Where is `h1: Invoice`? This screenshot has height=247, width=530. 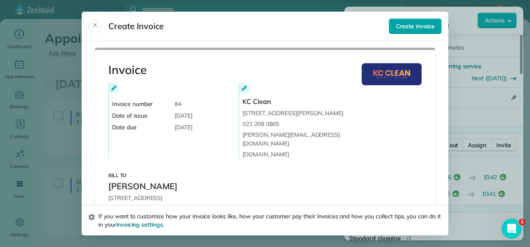 h1: Invoice is located at coordinates (248, 70).